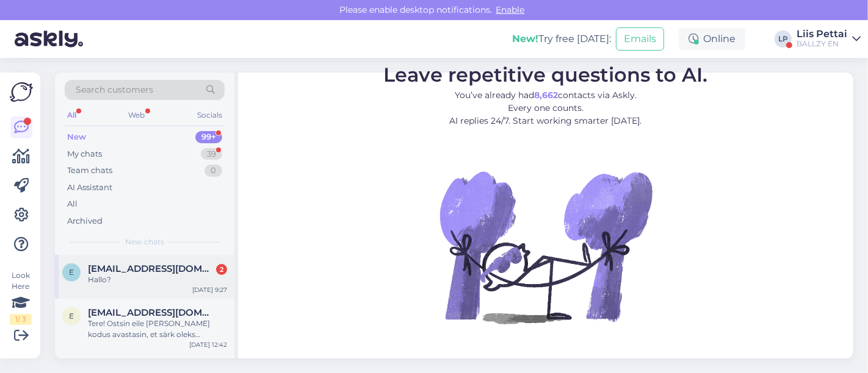  Describe the element at coordinates (639, 39) in the screenshot. I see `button: Emails` at that location.